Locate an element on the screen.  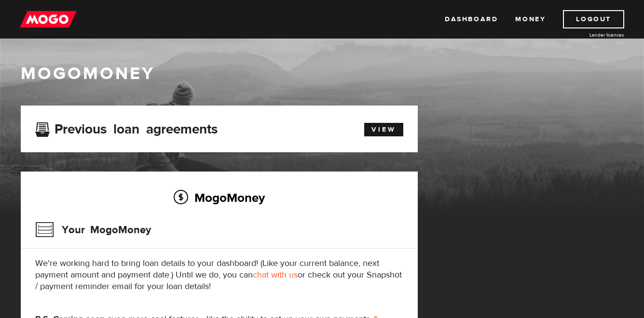
h3: Previous loan agreements is located at coordinates (126, 128).